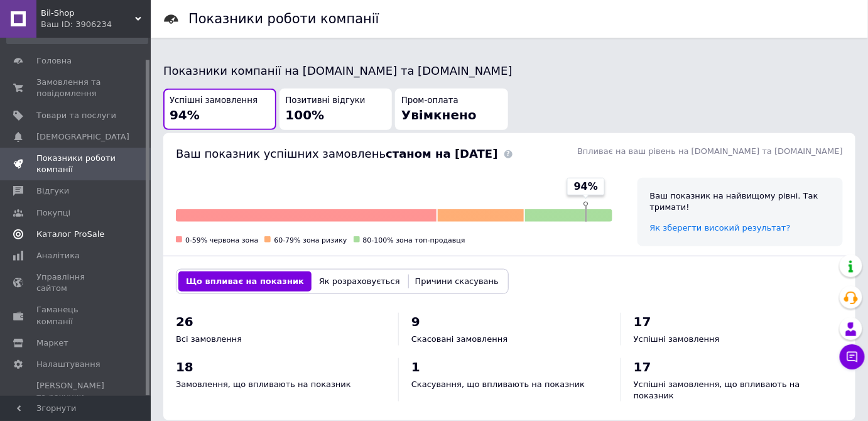 This screenshot has height=421, width=868. What do you see at coordinates (52, 343) in the screenshot?
I see `span: Маркет` at bounding box center [52, 343].